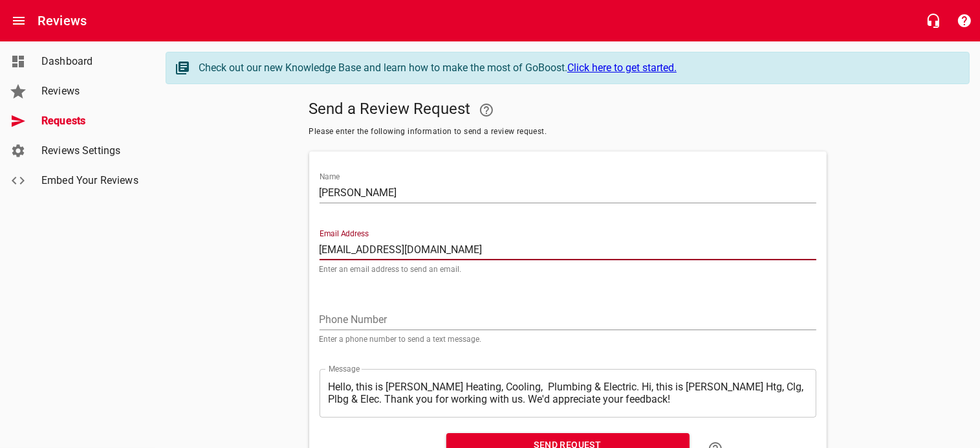  What do you see at coordinates (487, 110) in the screenshot?
I see `a: Your Google or Facebook account must be connected to "Send a Review Request"` at bounding box center [487, 110].